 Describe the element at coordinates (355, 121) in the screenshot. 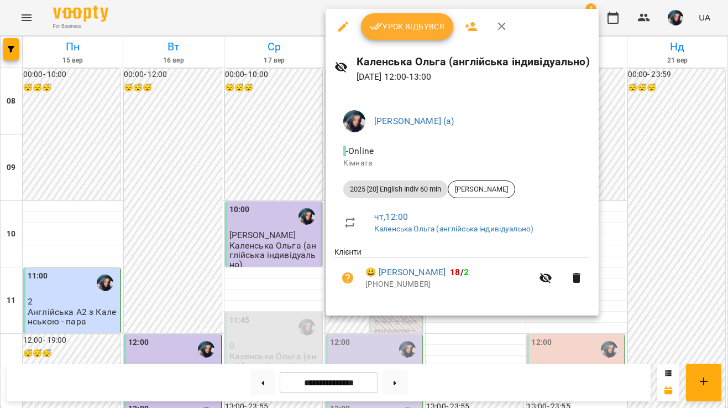

I see `img: a25f17a1166e7f267f2f46aa20c26a21.jpg` at that location.